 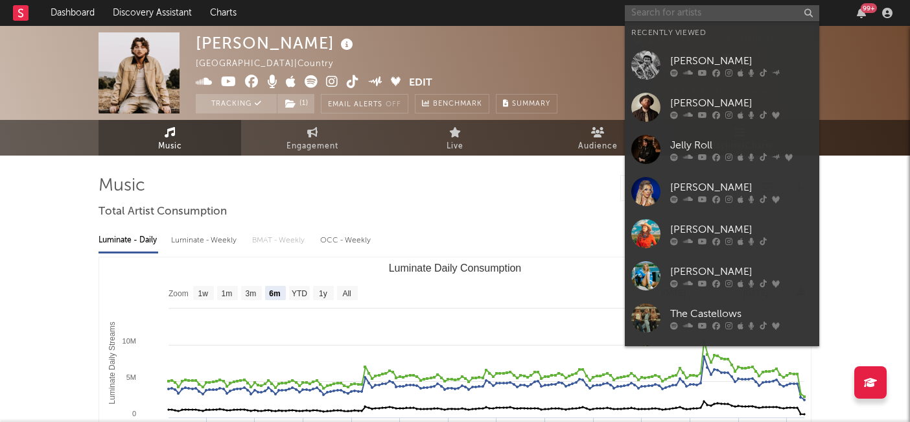 I want to click on text: YTD, so click(x=299, y=294).